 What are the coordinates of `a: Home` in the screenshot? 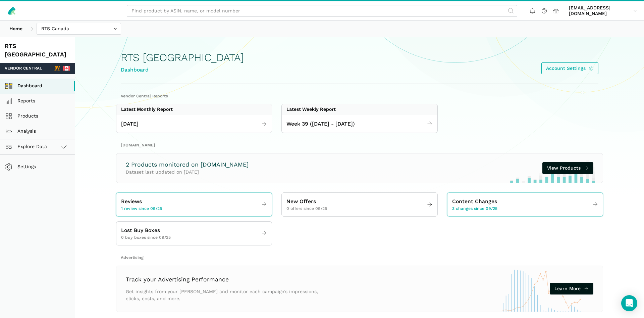 It's located at (16, 29).